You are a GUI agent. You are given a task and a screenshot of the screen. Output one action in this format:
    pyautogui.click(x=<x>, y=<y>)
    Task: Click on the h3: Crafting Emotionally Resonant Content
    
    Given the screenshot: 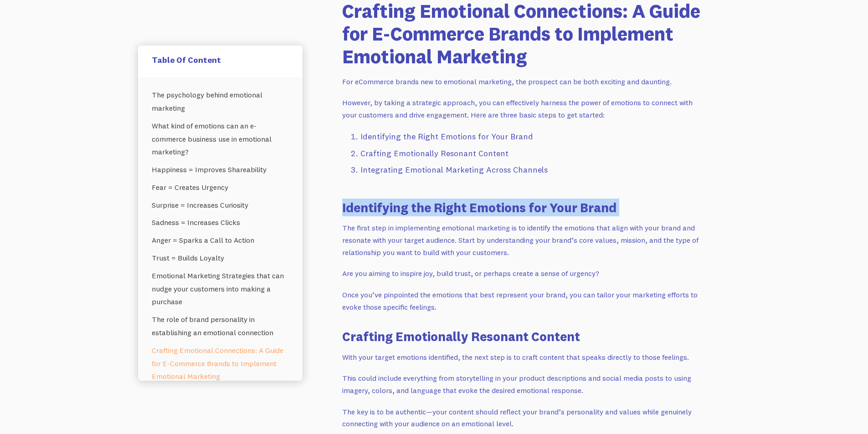 What is the action you would take?
    pyautogui.click(x=524, y=336)
    